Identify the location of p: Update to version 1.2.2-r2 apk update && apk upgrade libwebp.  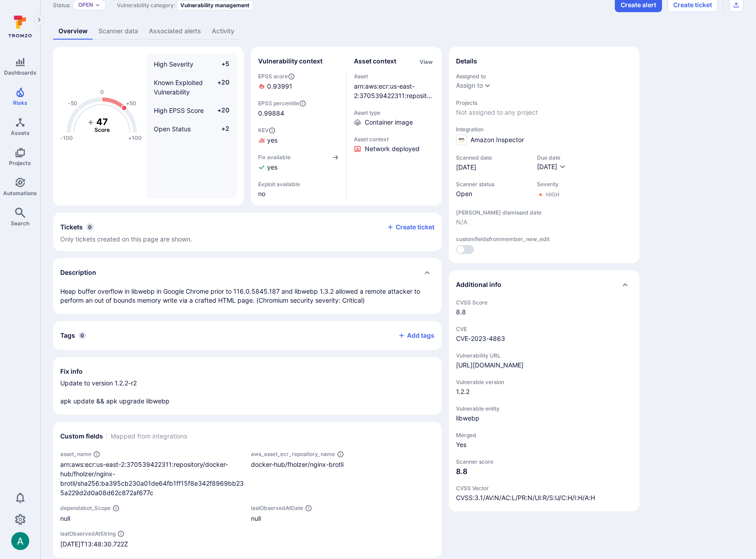
(247, 392).